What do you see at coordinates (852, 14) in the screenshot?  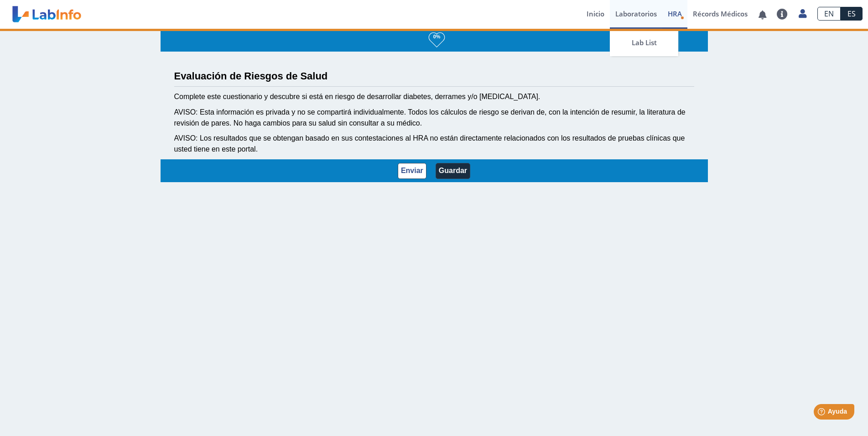 I see `a: ES` at bounding box center [852, 14].